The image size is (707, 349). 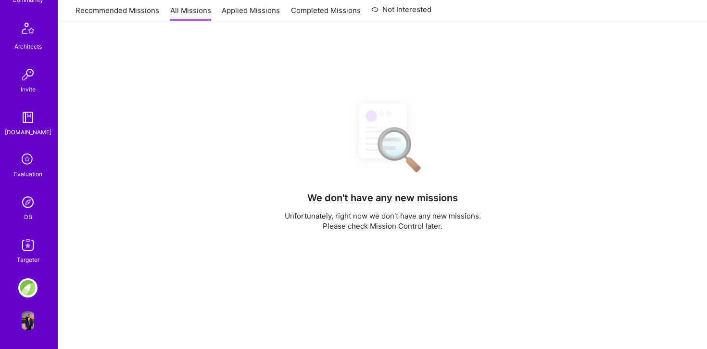 What do you see at coordinates (28, 288) in the screenshot?
I see `img: Anderson Global: Product Lead for Global Expansion` at bounding box center [28, 288].